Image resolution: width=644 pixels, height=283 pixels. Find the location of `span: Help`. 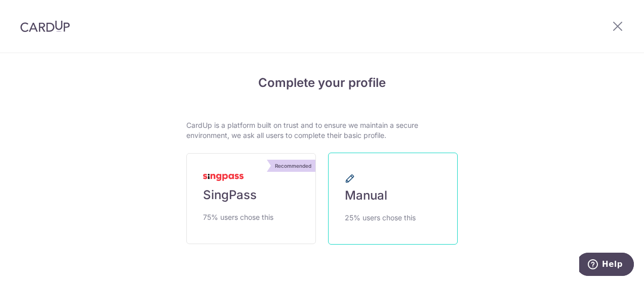

span: Help is located at coordinates (32, 12).